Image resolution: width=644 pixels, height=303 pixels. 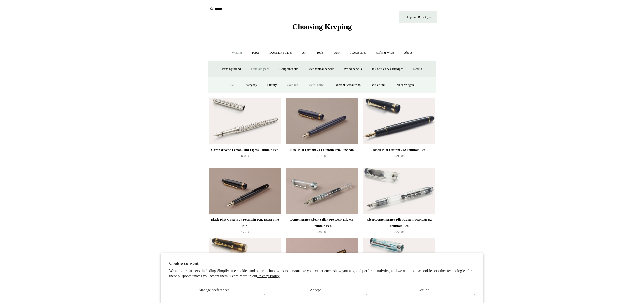 What do you see at coordinates (322, 28) in the screenshot?
I see `a: Choosing Keeping` at bounding box center [322, 28].